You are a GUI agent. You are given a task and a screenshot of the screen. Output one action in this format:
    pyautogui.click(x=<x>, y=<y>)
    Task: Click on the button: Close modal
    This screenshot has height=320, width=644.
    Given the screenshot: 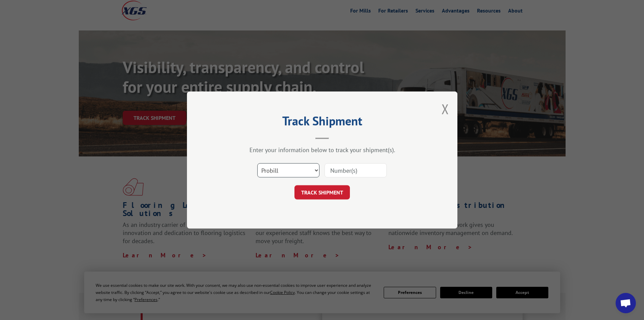 What is the action you would take?
    pyautogui.click(x=446, y=109)
    